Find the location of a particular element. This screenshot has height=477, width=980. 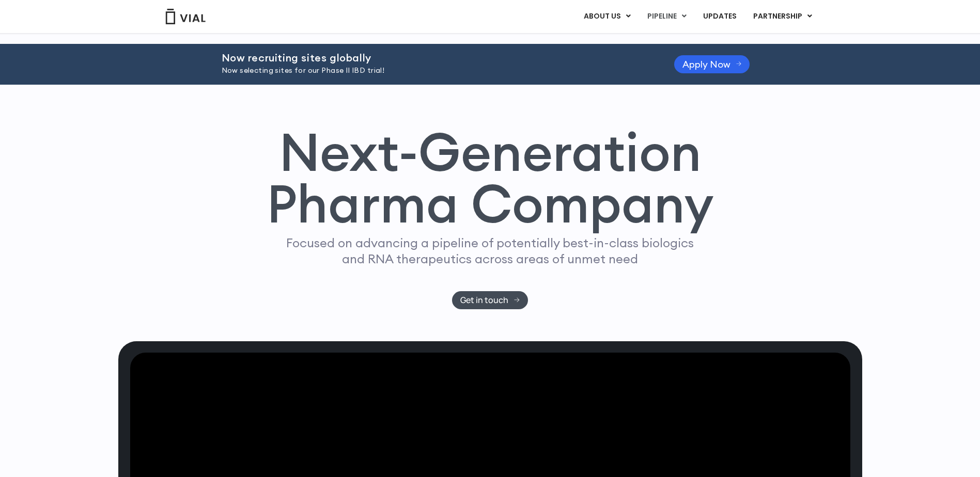

h1: Next-Generation Pharma Company is located at coordinates (490, 178).